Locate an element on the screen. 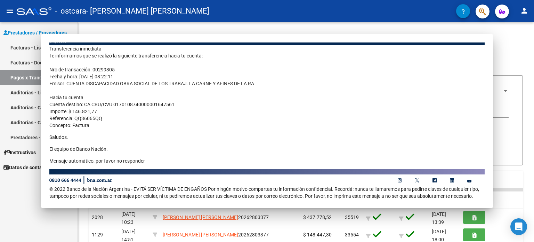 The image size is (534, 242). span: Instructivos is located at coordinates (19, 152).